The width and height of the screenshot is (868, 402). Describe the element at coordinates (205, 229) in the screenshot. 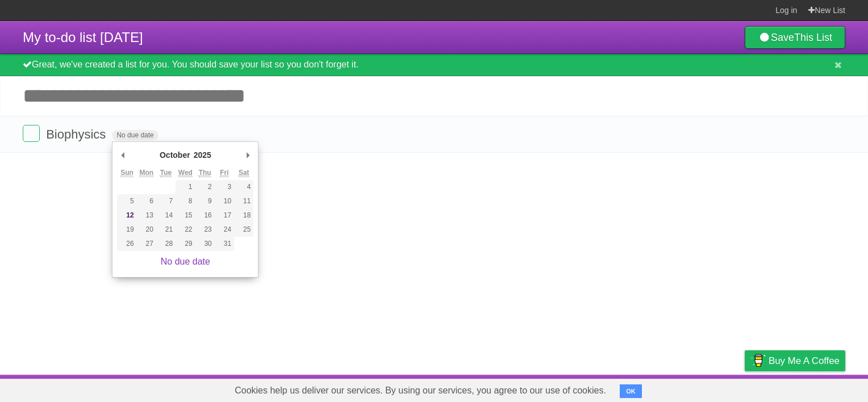

I see `button: 23` at that location.